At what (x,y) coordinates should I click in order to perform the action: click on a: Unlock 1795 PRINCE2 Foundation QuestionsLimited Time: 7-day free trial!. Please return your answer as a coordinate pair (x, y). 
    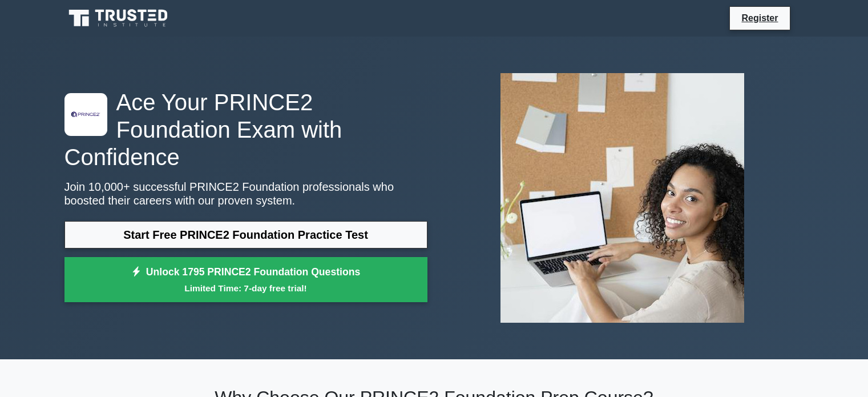
    Looking at the image, I should click on (246, 280).